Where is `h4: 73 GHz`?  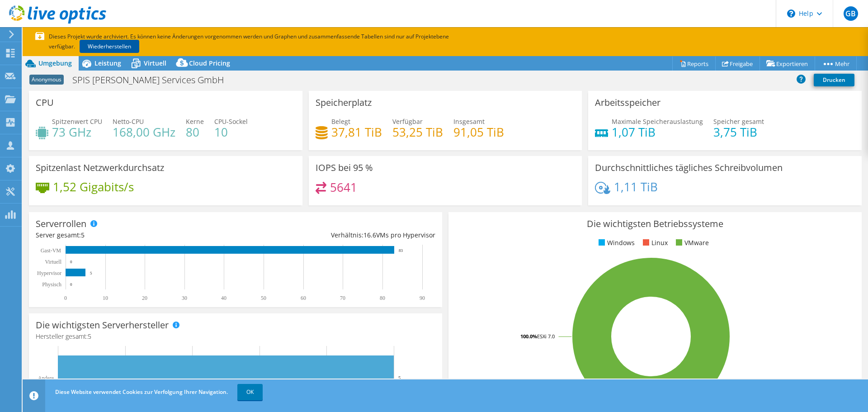 h4: 73 GHz is located at coordinates (77, 132).